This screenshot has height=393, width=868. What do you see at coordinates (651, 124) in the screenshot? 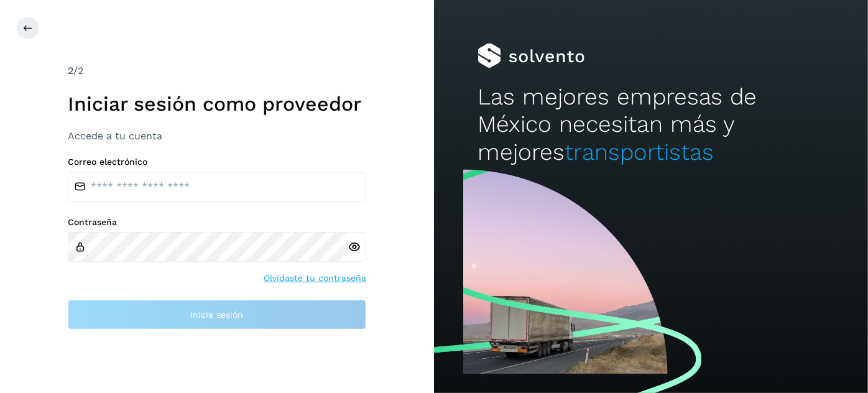
I see `h2: Las mejores empresas de México necesitan más y mejores` at bounding box center [651, 124].